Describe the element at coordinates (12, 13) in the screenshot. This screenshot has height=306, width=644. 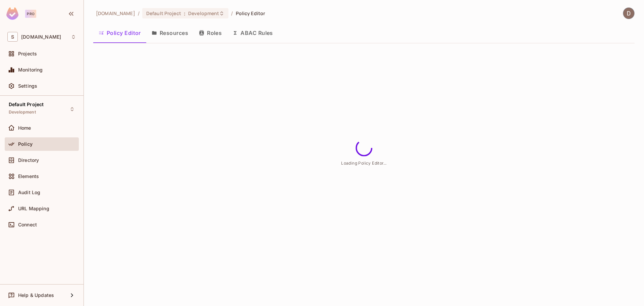
I see `img: SReyMgAAAABJRU5ErkJggg==` at that location.